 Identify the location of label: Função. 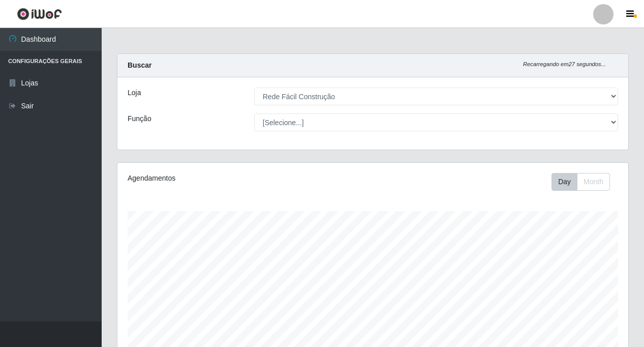
(139, 119).